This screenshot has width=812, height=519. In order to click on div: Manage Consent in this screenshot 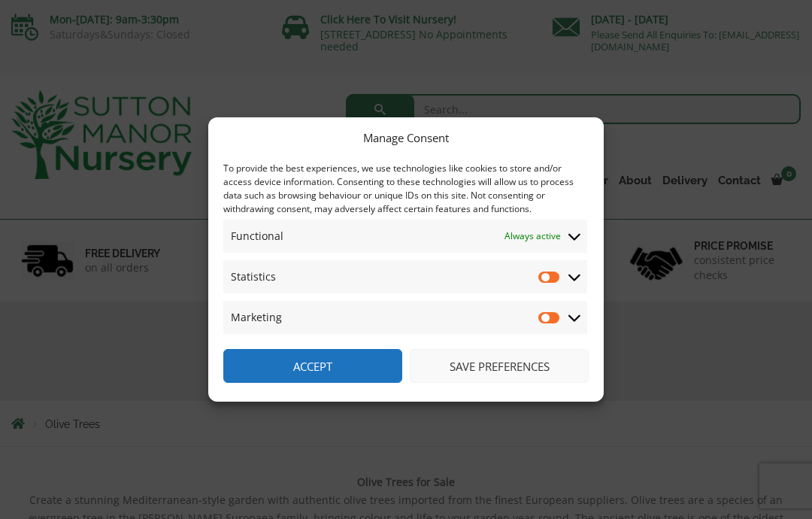, I will do `click(406, 138)`.